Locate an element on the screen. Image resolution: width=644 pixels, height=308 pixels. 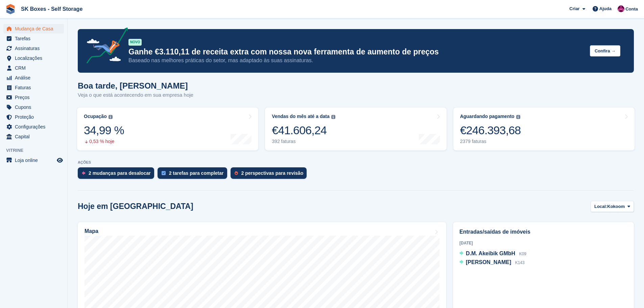
span: Proteção is located at coordinates (35, 117).